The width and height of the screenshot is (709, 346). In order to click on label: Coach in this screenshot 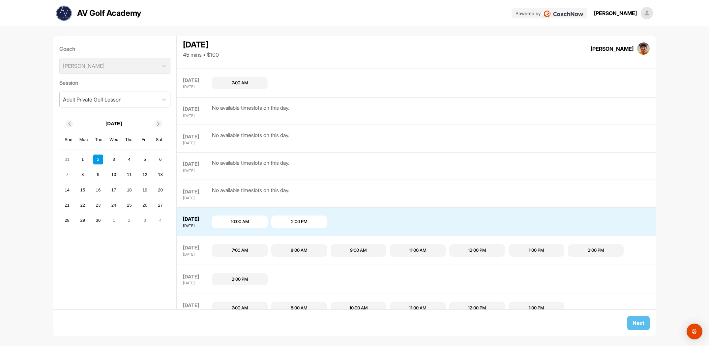, I will do `click(115, 49)`.